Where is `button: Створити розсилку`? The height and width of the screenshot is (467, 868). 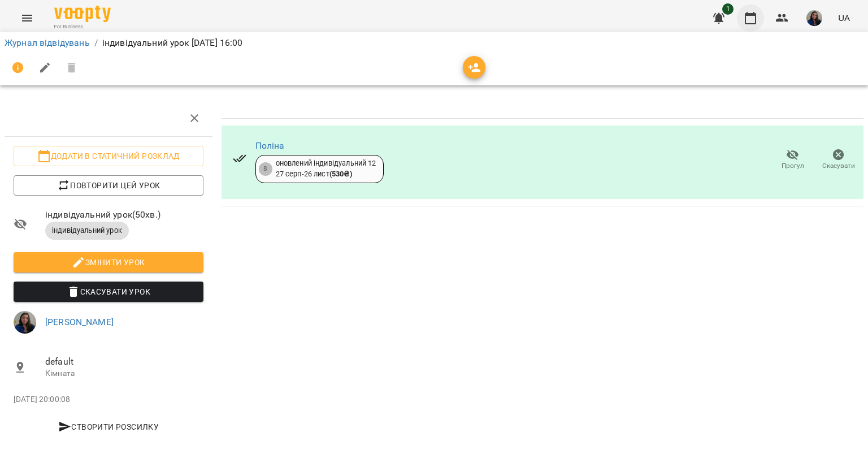 button: Створити розсилку is located at coordinates (108, 427).